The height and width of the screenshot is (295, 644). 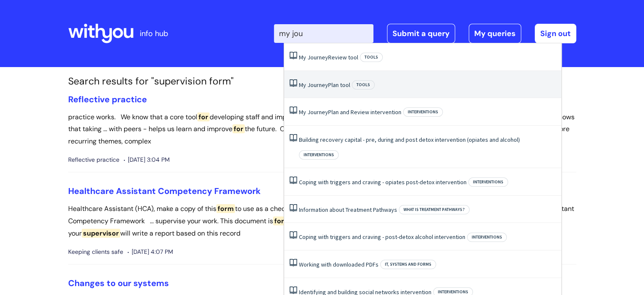 What do you see at coordinates (339, 265) in the screenshot?
I see `a: Working with downloaded PDFs` at bounding box center [339, 265].